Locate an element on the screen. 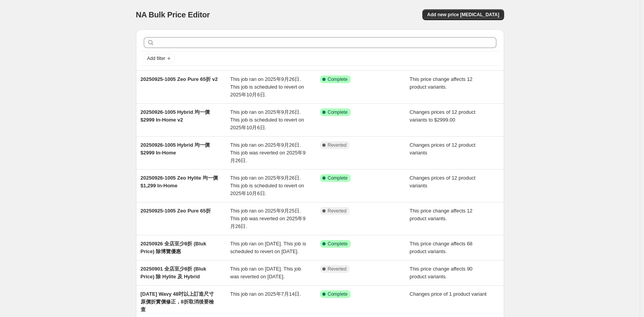  span: 20250925-1005 Zeo Pure 65折 v2 is located at coordinates (179, 79).